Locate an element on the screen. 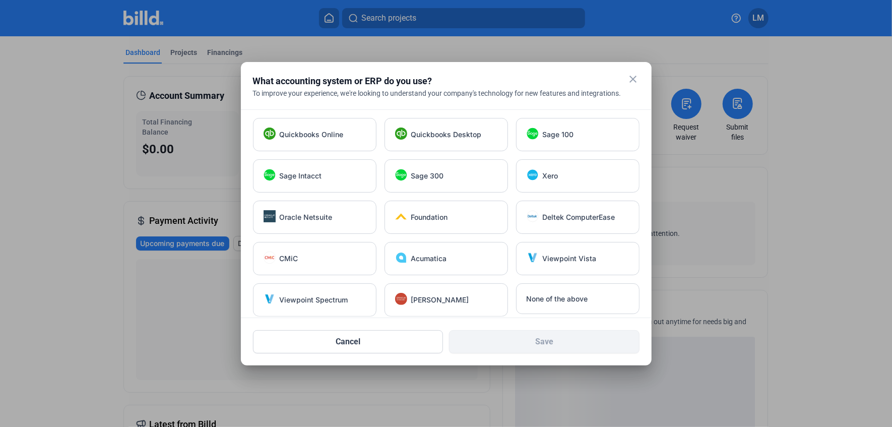 This screenshot has width=892, height=427. span: Foundation is located at coordinates (429, 217).